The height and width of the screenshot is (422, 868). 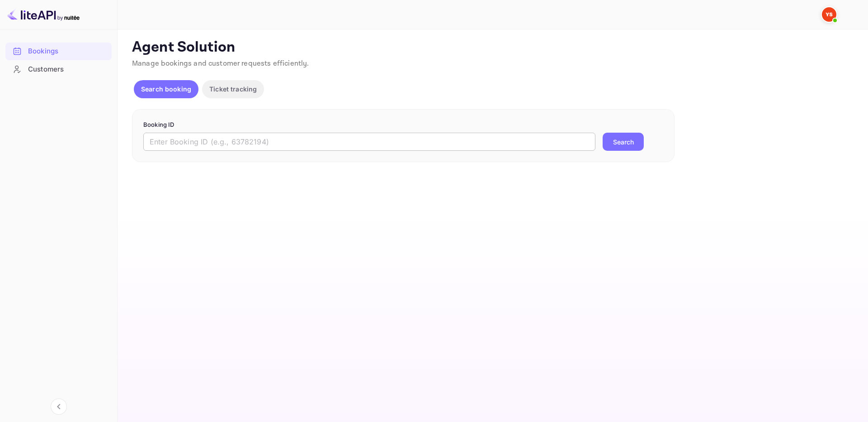 I want to click on span: Manage bookings and customer requests efficiently., so click(x=220, y=64).